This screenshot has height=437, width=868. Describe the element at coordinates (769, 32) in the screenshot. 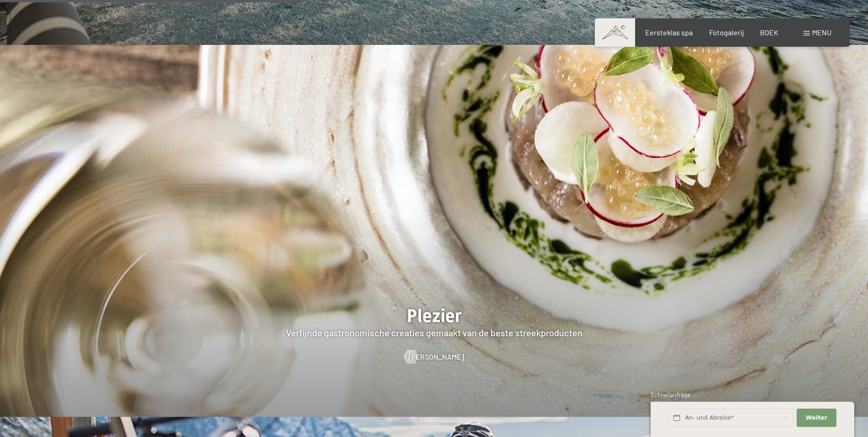

I see `a: BOEK` at that location.